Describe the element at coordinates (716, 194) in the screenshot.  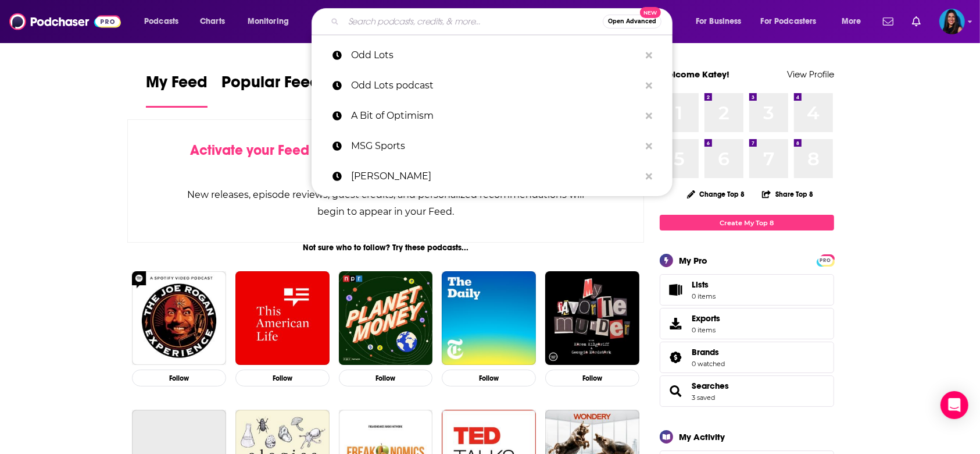
I see `button: Change Top 8` at that location.